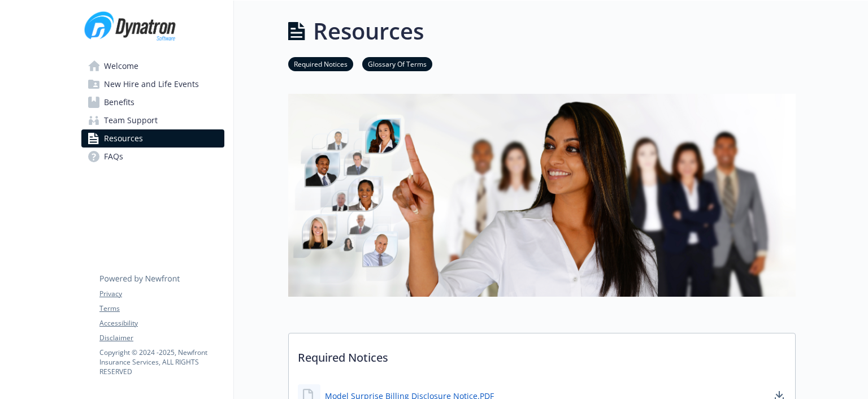 This screenshot has width=868, height=399. What do you see at coordinates (119, 102) in the screenshot?
I see `span: Benefits` at bounding box center [119, 102].